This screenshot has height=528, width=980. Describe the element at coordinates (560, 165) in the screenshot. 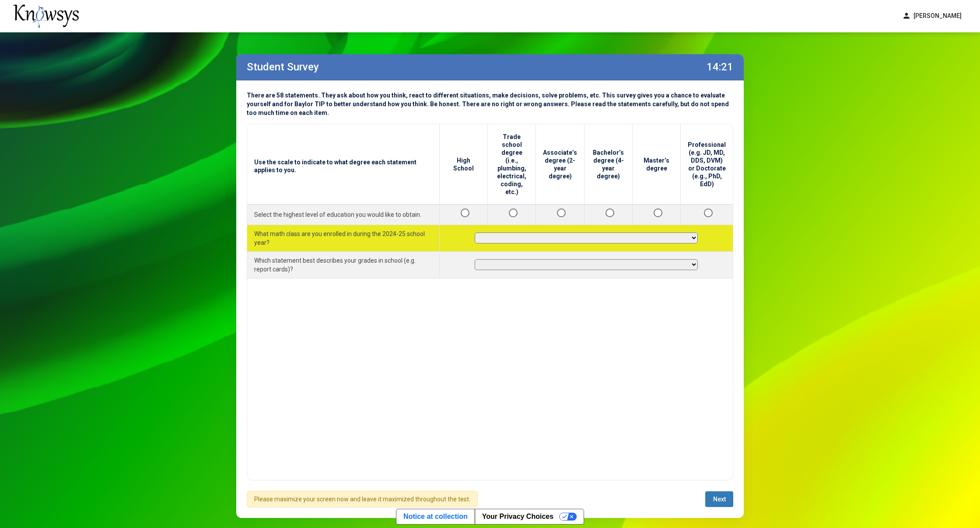

I see `th: Associate’s degree (2-year degree)` at that location.